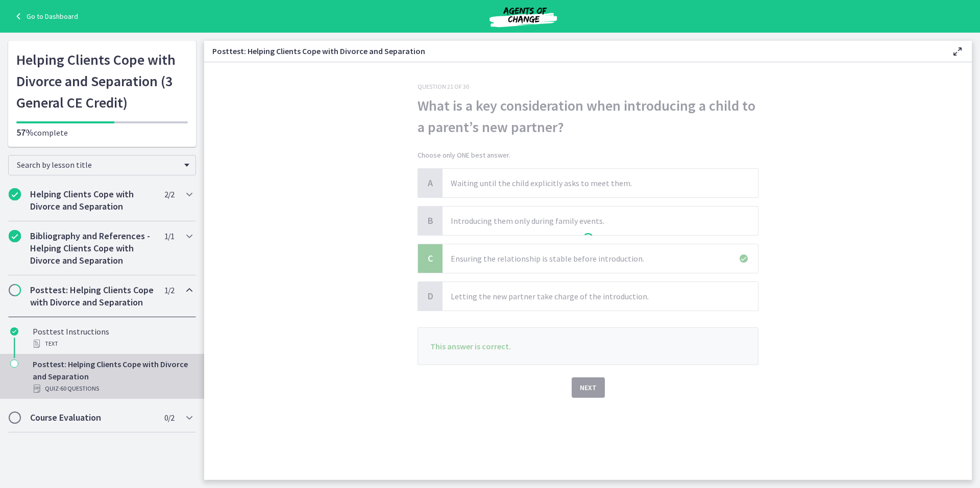  I want to click on span: 57%, so click(25, 132).